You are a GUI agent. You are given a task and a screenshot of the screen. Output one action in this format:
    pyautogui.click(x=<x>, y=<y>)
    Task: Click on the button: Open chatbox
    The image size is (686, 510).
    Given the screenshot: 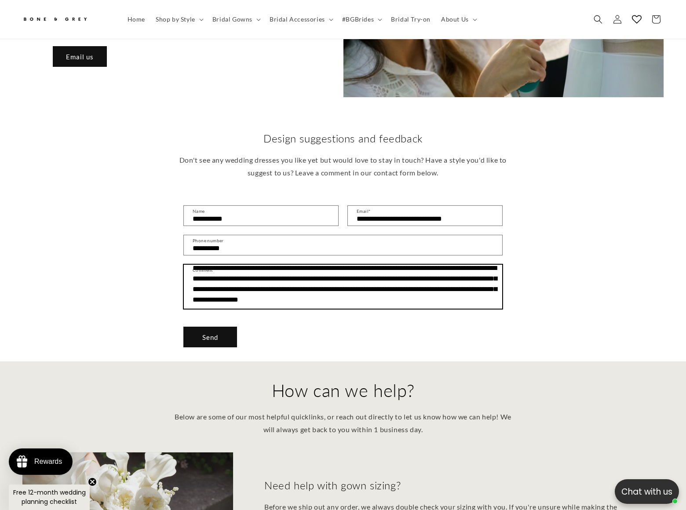 What is the action you would take?
    pyautogui.click(x=647, y=491)
    